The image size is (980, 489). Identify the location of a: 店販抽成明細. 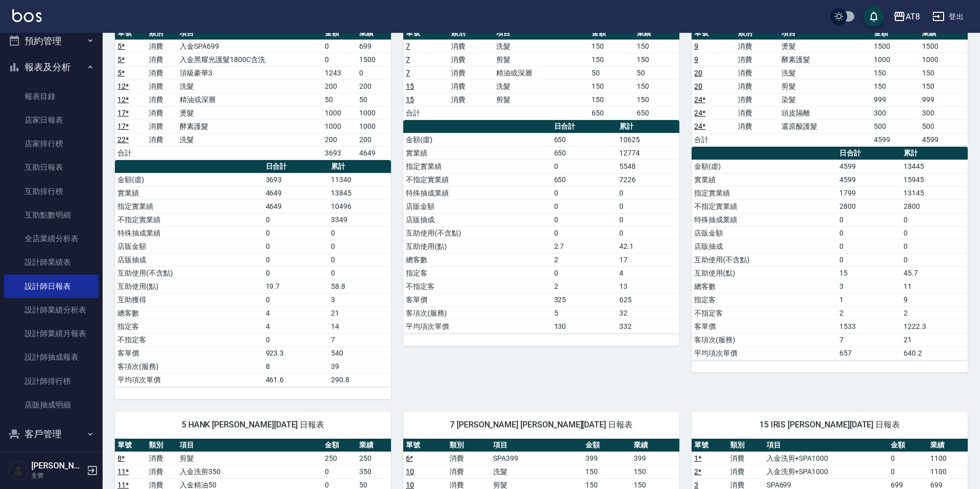
(52, 405).